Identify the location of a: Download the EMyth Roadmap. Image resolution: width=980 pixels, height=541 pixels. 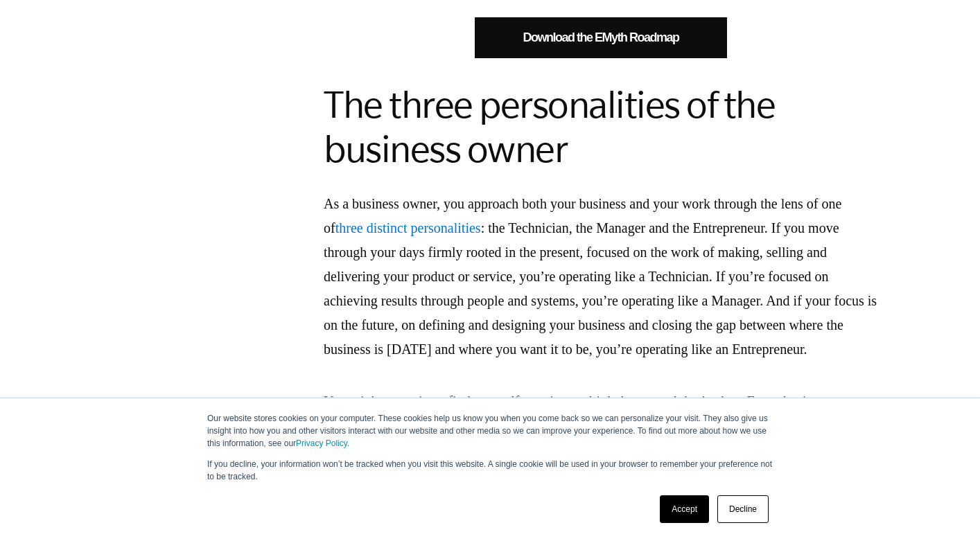
(601, 37).